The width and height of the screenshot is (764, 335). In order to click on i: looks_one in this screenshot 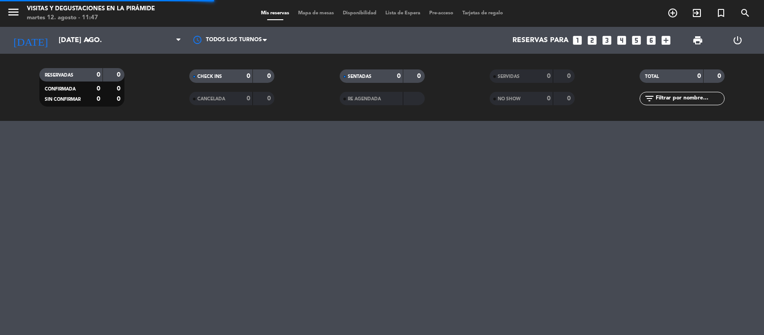, I will do `click(578, 40)`.